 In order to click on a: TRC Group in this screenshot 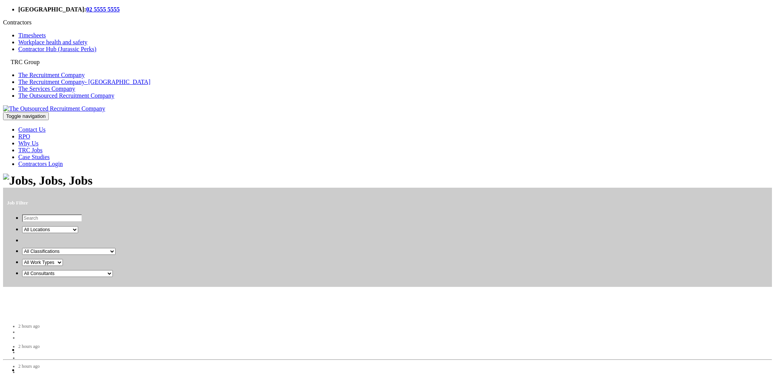, I will do `click(25, 62)`.